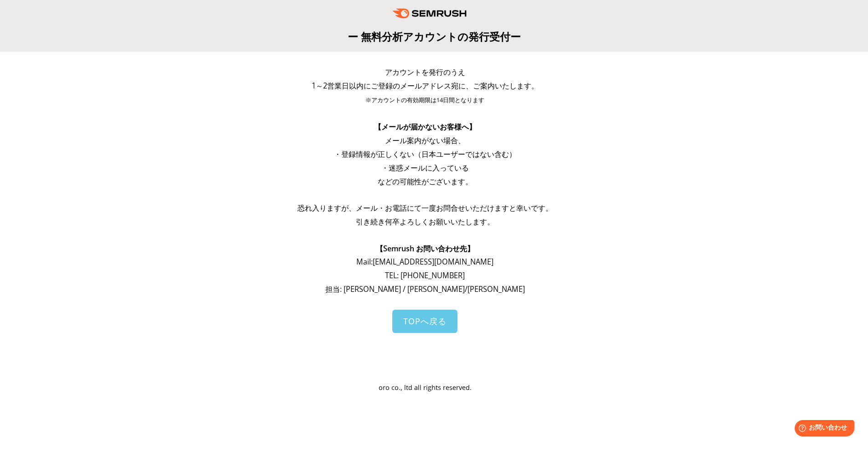  Describe the element at coordinates (425, 248) in the screenshot. I see `span: 【Semrush お問い合わせ先】` at that location.